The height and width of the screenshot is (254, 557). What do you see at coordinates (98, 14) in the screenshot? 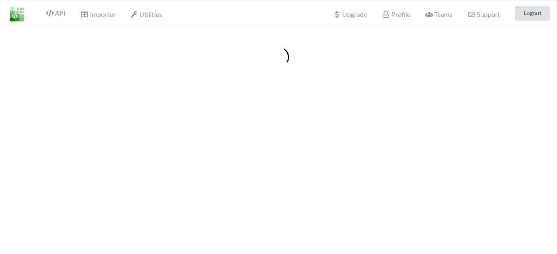
I see `span: Importer` at bounding box center [98, 14].